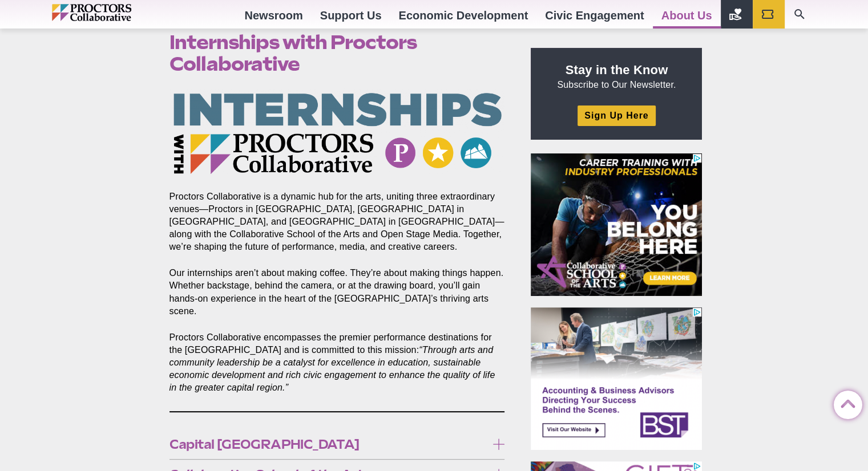 This screenshot has width=868, height=471. What do you see at coordinates (116, 12) in the screenshot?
I see `img: Proctors logo` at bounding box center [116, 12].